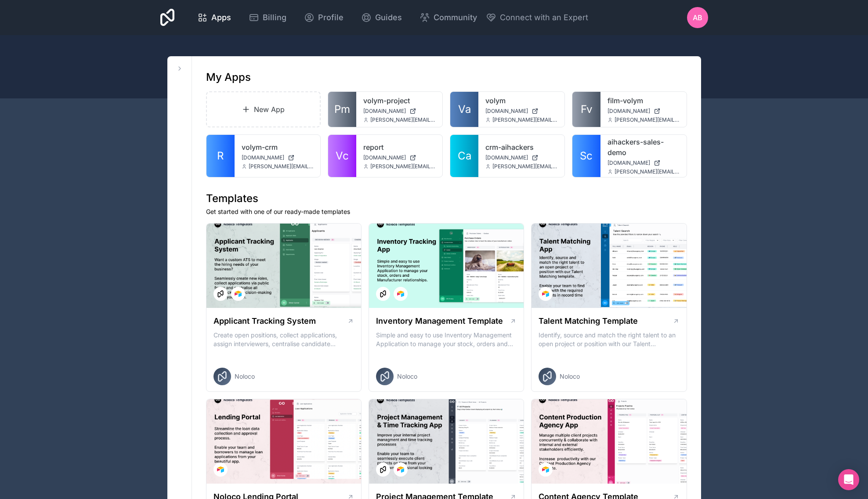 This screenshot has height=499, width=868. What do you see at coordinates (221, 18) in the screenshot?
I see `span: Apps` at bounding box center [221, 18].